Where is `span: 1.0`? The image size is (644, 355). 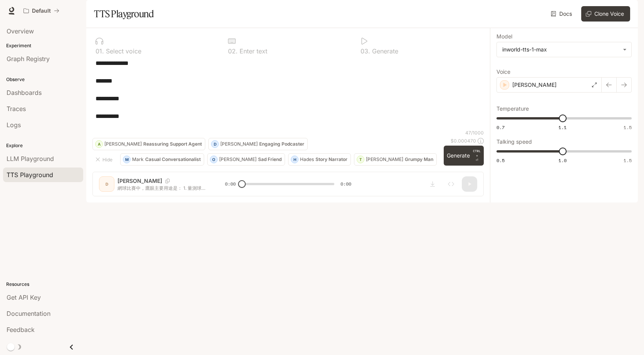
span: 1.0 is located at coordinates (562, 160).